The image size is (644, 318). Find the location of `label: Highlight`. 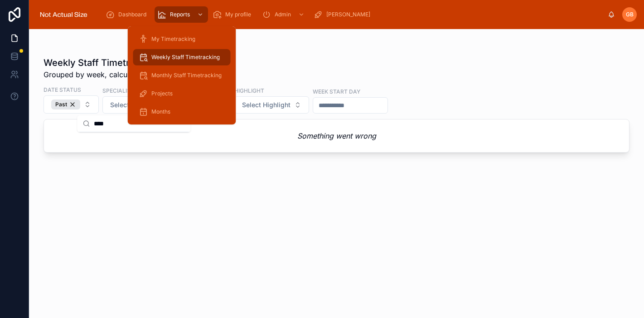

label: Highlight is located at coordinates (249, 91).